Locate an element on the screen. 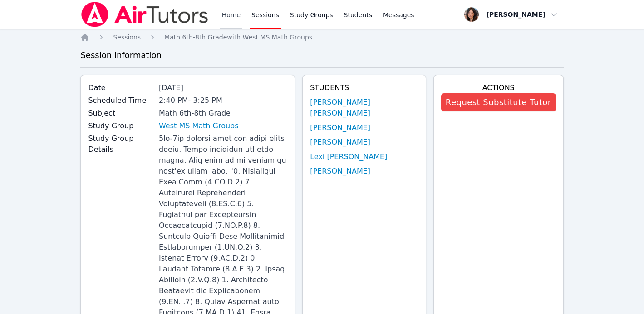 The image size is (644, 314). span: Sessions is located at coordinates (127, 37).